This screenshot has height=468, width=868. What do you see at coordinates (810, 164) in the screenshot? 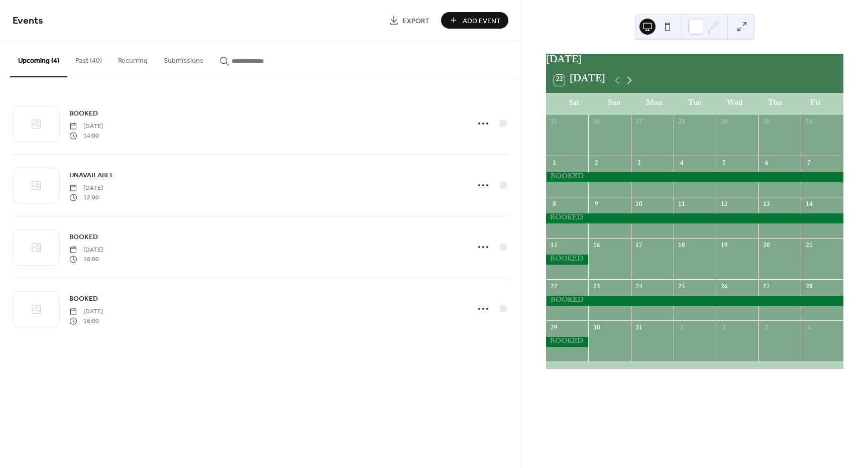
I see `div: 7` at bounding box center [810, 164].